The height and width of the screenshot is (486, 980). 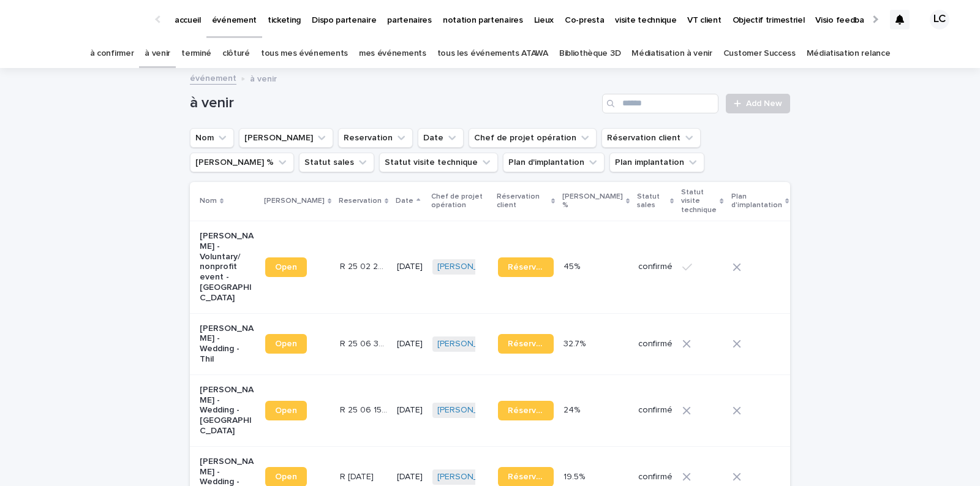 What do you see at coordinates (208, 201) in the screenshot?
I see `p: Nom` at bounding box center [208, 201].